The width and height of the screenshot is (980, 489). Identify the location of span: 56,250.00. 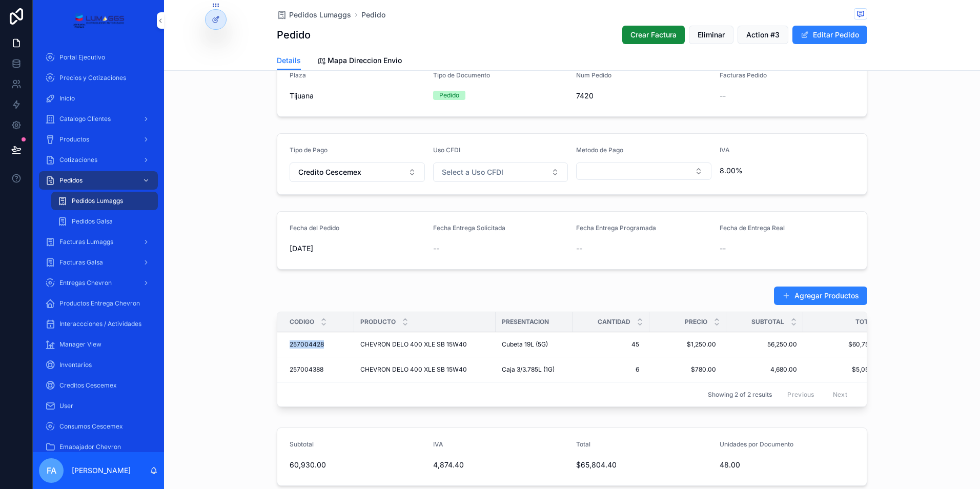
(765, 345).